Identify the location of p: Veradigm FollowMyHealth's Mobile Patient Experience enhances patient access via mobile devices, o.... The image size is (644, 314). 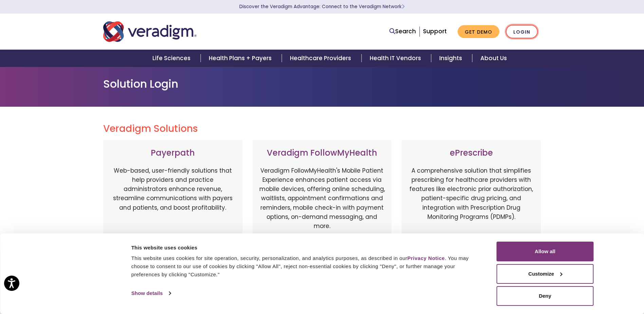
(322, 198).